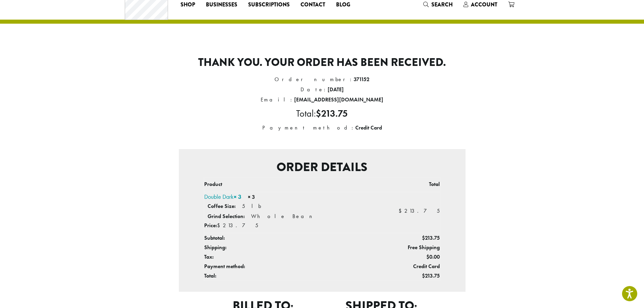  Describe the element at coordinates (484, 4) in the screenshot. I see `span: Account` at that location.